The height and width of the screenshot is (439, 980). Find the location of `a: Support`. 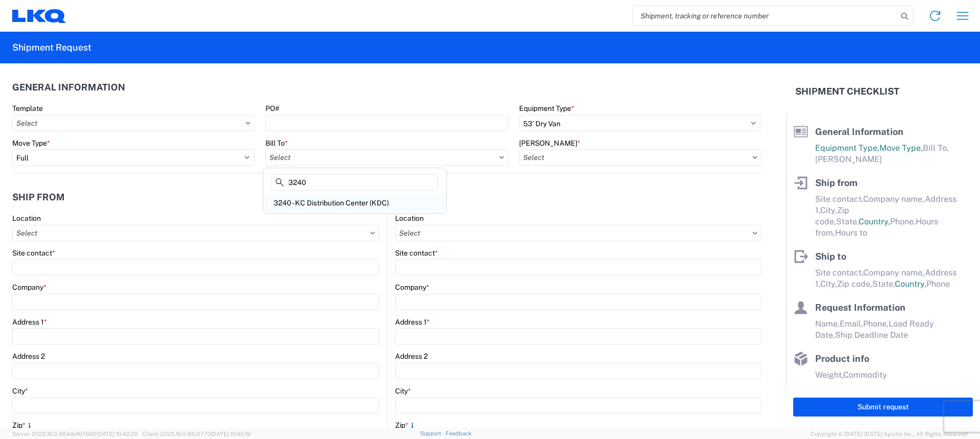

a: Support is located at coordinates (433, 433).